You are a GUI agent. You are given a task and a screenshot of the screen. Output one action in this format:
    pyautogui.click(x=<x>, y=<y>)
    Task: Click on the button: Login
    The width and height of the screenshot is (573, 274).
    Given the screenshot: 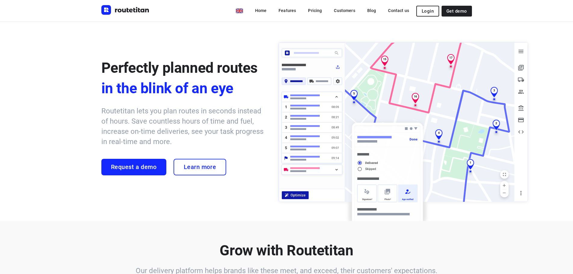 What is the action you would take?
    pyautogui.click(x=428, y=11)
    